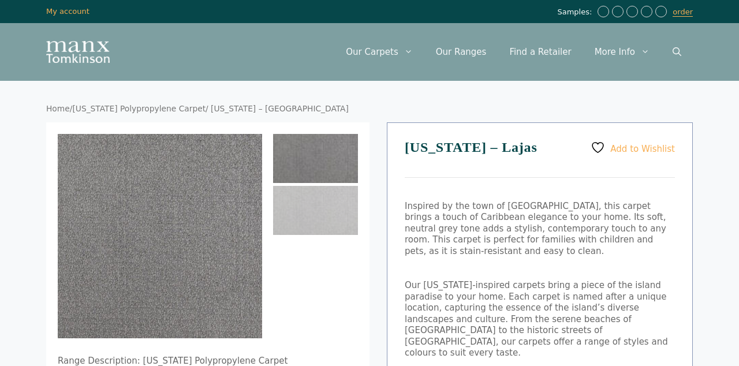  Describe the element at coordinates (575, 12) in the screenshot. I see `span: Samples:` at that location.